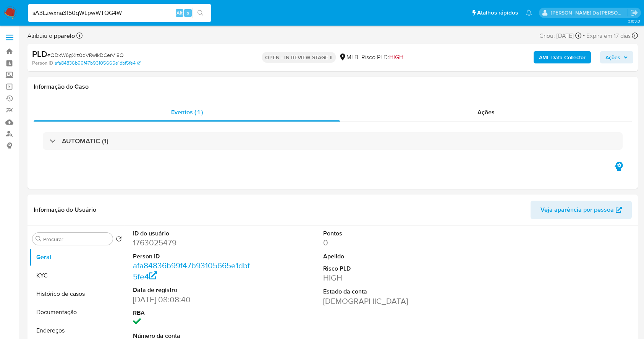  Describe the element at coordinates (608, 36) in the screenshot. I see `span: Expira em 17 dias` at that location.